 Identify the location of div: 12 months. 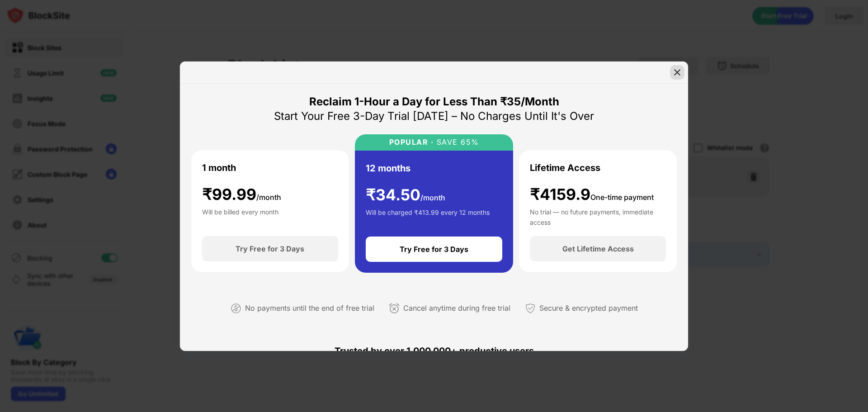
(388, 168).